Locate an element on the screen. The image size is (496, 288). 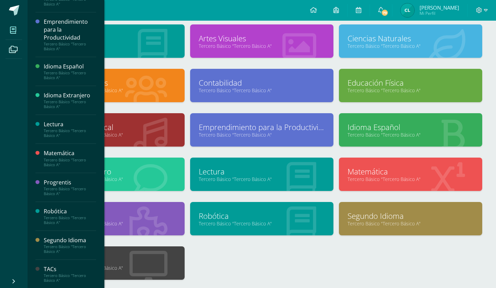
a: Emprendimiento para la Productividad is located at coordinates (262, 127).